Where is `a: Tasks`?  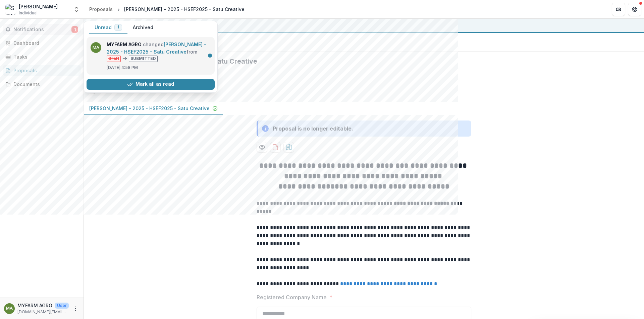 a: Tasks is located at coordinates (41, 56).